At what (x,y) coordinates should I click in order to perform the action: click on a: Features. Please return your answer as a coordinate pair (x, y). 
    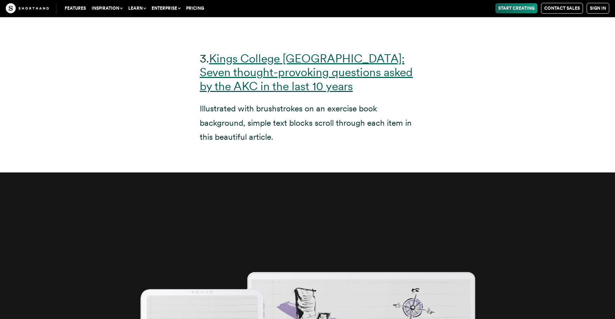
    Looking at the image, I should click on (75, 8).